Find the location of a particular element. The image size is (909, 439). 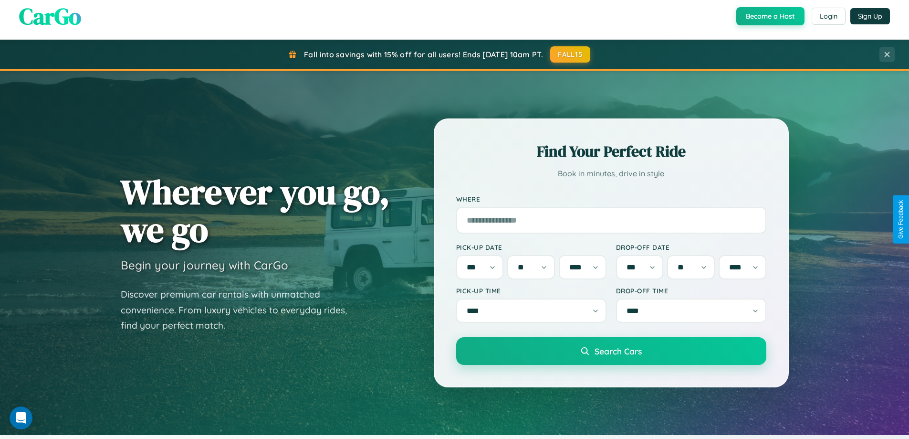

button: FALL15 is located at coordinates (570, 54).